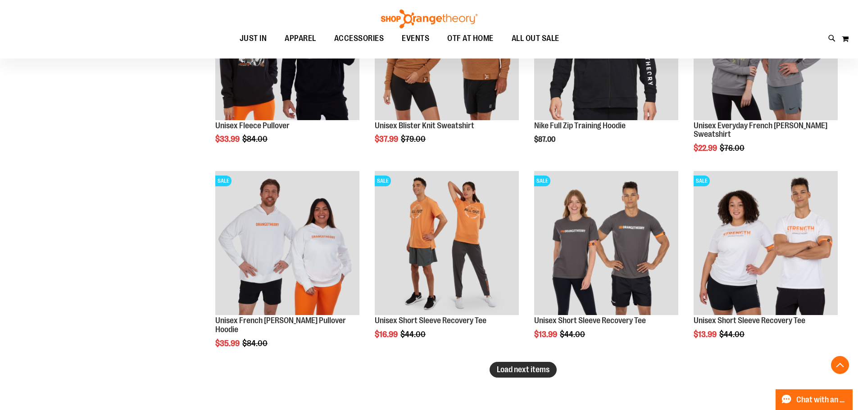  What do you see at coordinates (447, 244) in the screenshot?
I see `a: Unisex Short Sleeve Recovery Tee primary imageSALE` at bounding box center [447, 244].